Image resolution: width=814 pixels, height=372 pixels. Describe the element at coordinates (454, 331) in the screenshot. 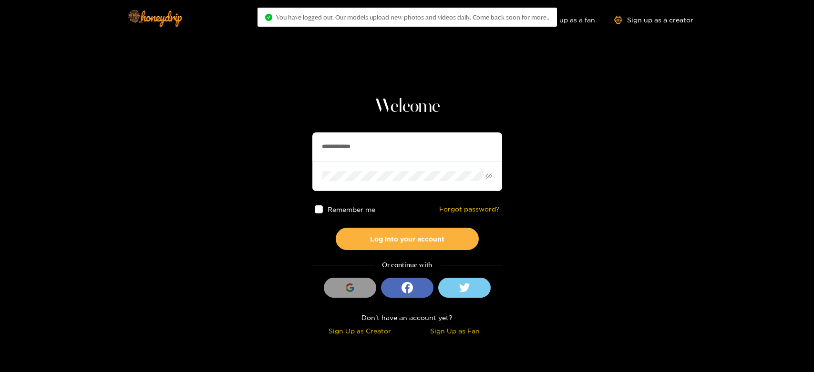

I see `div: Sign Up as Fan` at that location.